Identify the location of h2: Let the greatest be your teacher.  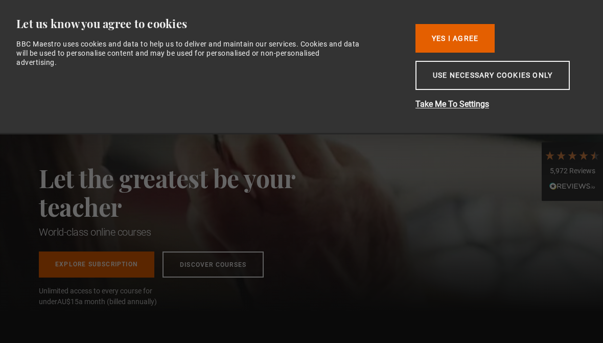
(189, 192).